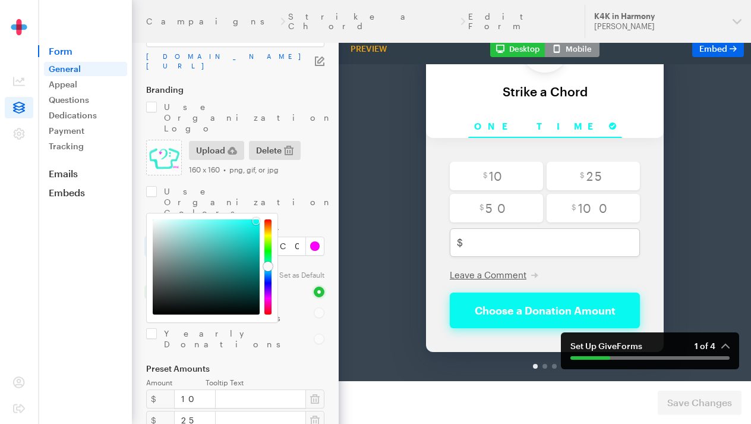 The width and height of the screenshot is (751, 424). I want to click on label: Preset Amounts, so click(235, 369).